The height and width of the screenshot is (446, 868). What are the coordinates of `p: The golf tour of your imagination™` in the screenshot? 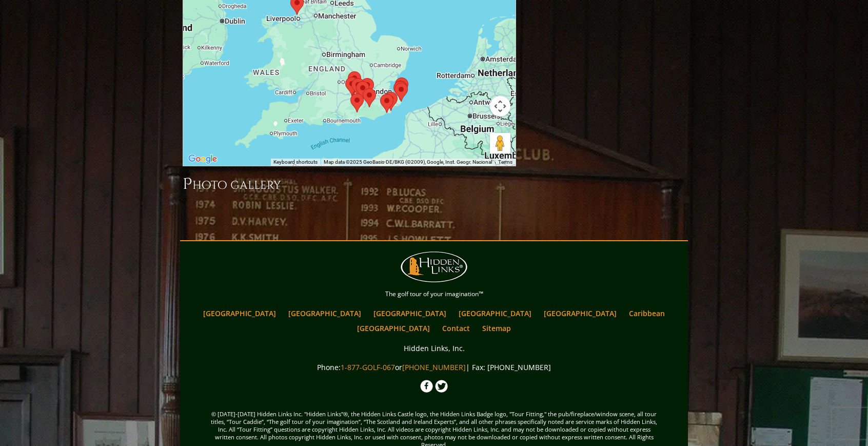 It's located at (434, 294).